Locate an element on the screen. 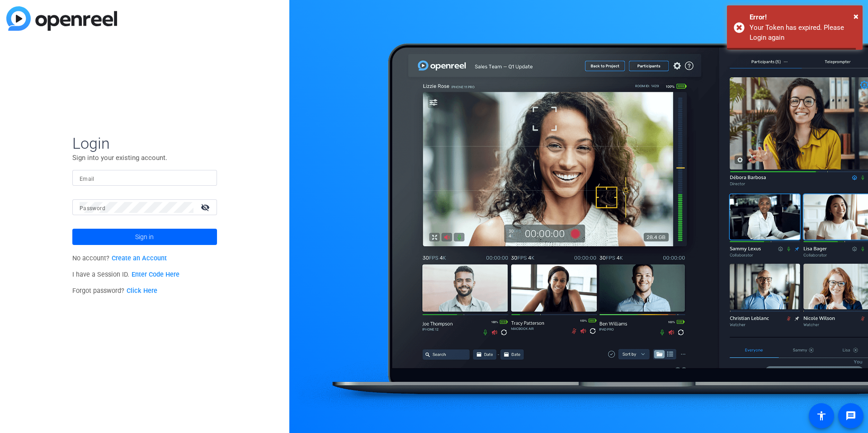  span: No account? is located at coordinates (120, 258).